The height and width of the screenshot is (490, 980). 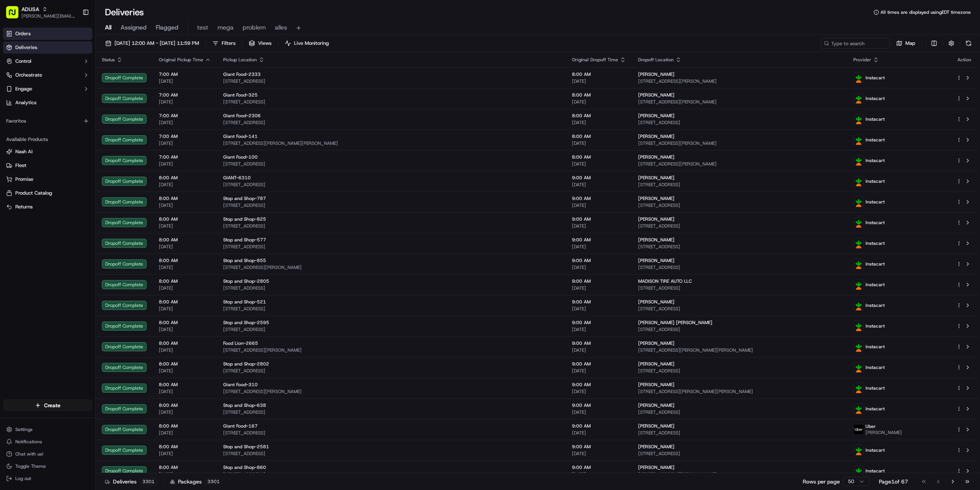 What do you see at coordinates (24, 152) in the screenshot?
I see `span: Nash AI` at bounding box center [24, 152].